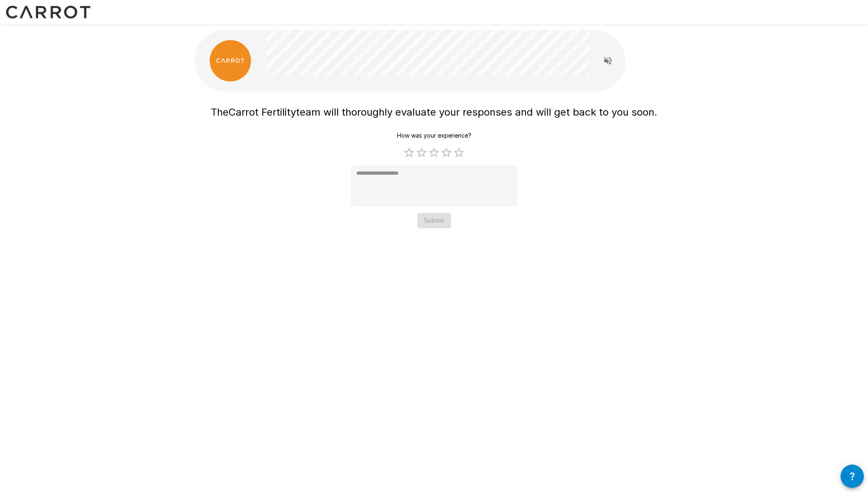 The width and height of the screenshot is (868, 492). Describe the element at coordinates (262, 112) in the screenshot. I see `span: Carrot Fertility` at that location.